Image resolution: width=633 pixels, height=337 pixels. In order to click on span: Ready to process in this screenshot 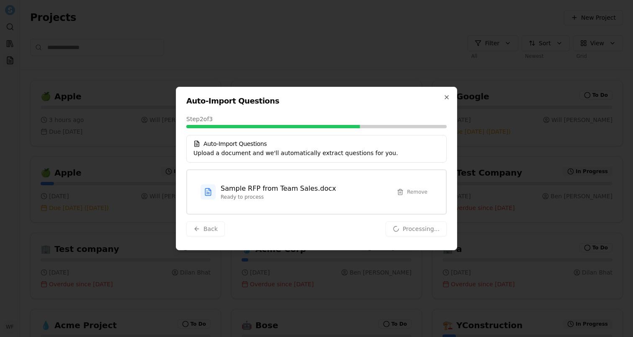, I will do `click(278, 197)`.